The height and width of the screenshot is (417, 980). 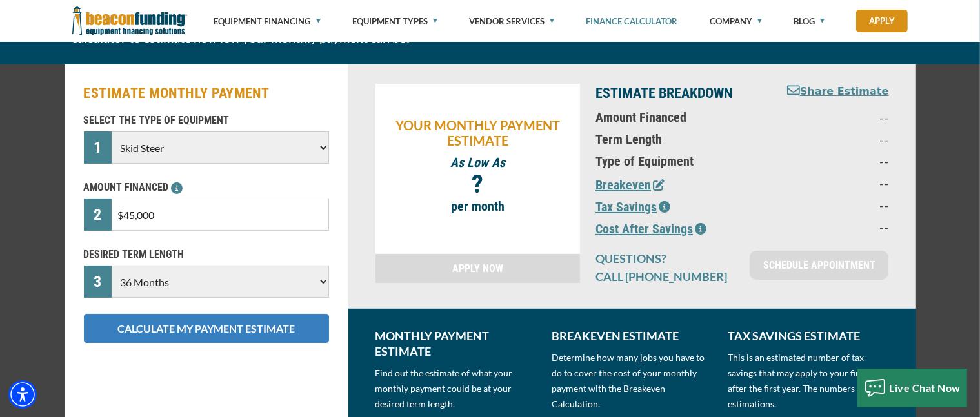 What do you see at coordinates (478, 133) in the screenshot?
I see `p: YOUR MONTHLY PAYMENT ESTIMATE` at bounding box center [478, 133].